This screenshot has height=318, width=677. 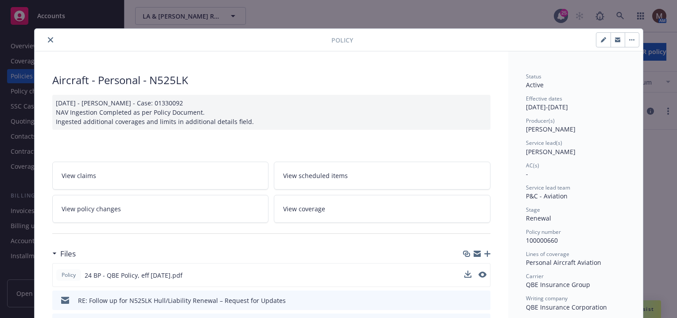 What do you see at coordinates (535, 85) in the screenshot?
I see `span: Active` at bounding box center [535, 85].